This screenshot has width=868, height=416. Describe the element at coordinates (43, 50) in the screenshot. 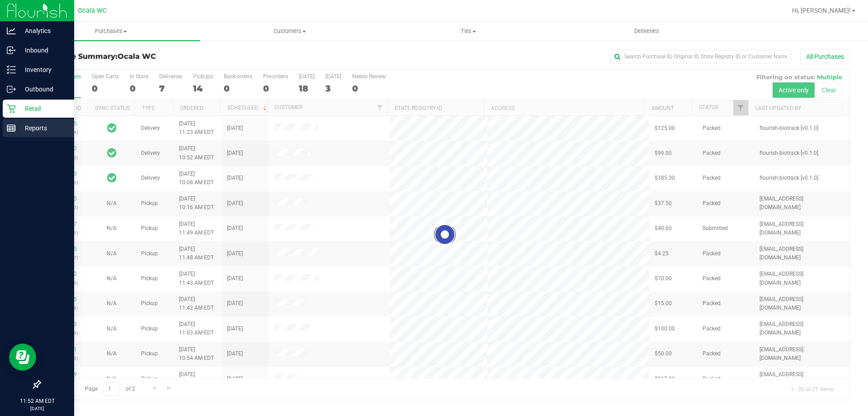

I see `p: Inbound` at that location.